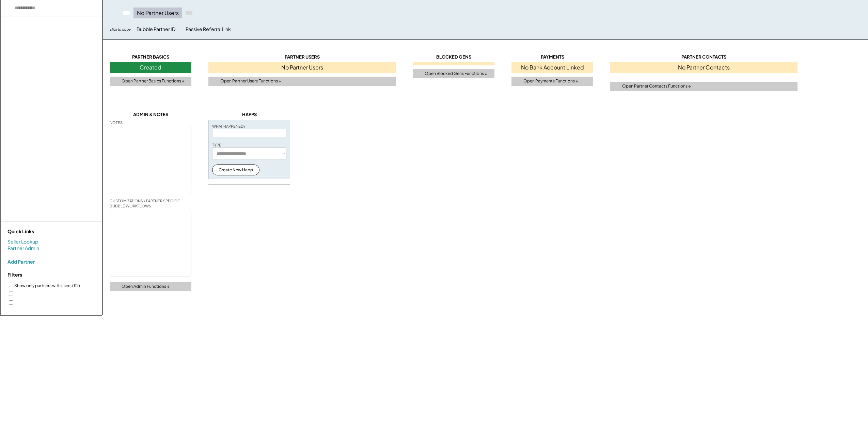  Describe the element at coordinates (150, 203) in the screenshot. I see `div: CUSTOMIZATIONS / PARTNER SPECIFIC BUBBLE WORKFLOWS` at that location.